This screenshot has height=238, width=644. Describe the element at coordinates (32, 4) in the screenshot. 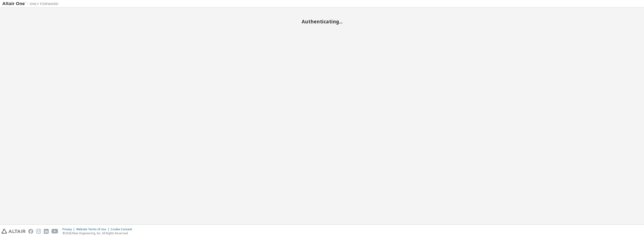

I see `img: Altair One` at that location.